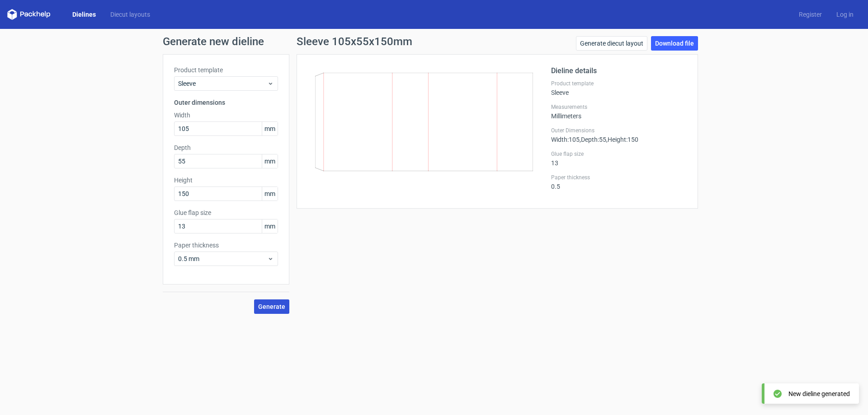 This screenshot has width=868, height=415. What do you see at coordinates (619, 159) in the screenshot?
I see `div: 13` at bounding box center [619, 159].